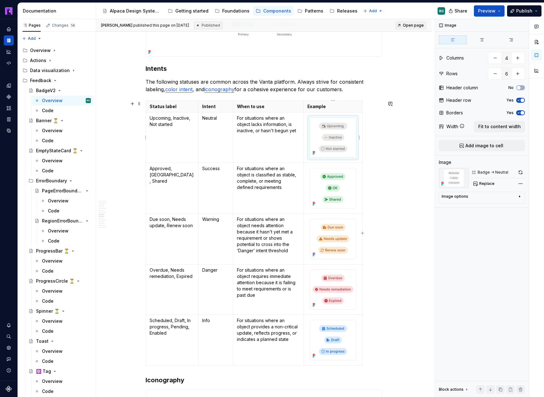  What do you see at coordinates (55, 281) in the screenshot?
I see `div: ProgressCircle ⏳` at bounding box center [55, 281].